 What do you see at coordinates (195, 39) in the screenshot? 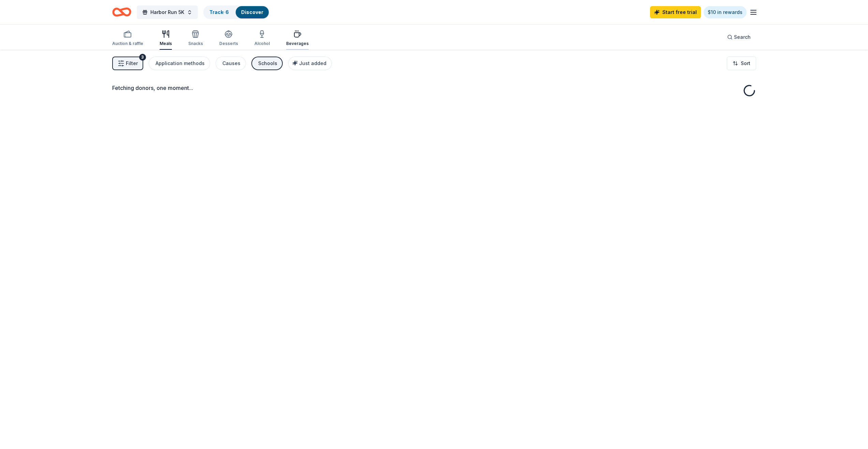
I see `button: Snacks` at bounding box center [195, 39].